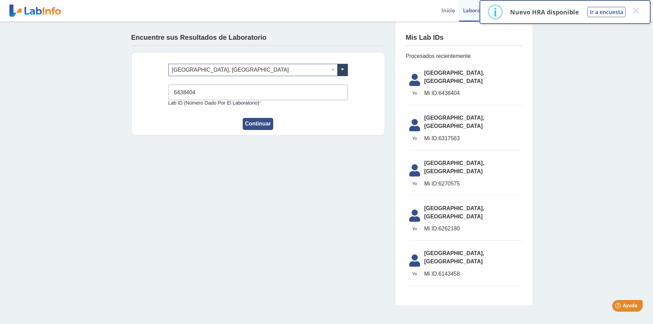  I want to click on h4: Mis Lab IDs, so click(425, 38).